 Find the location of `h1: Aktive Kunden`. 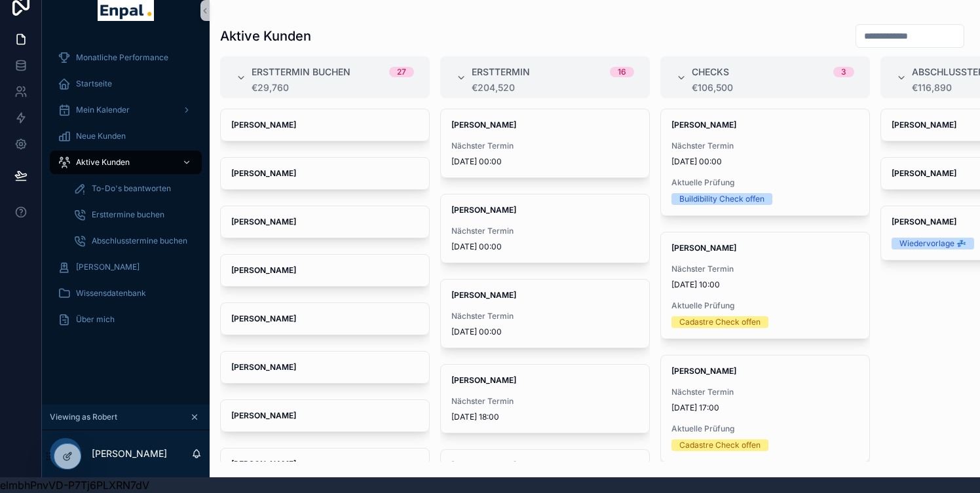

h1: Aktive Kunden is located at coordinates (265, 36).